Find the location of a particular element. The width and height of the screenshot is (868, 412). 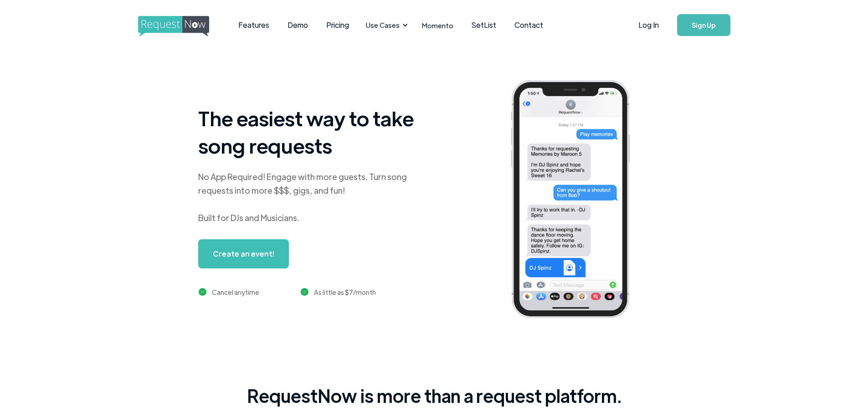

a: Pricing is located at coordinates (338, 25).